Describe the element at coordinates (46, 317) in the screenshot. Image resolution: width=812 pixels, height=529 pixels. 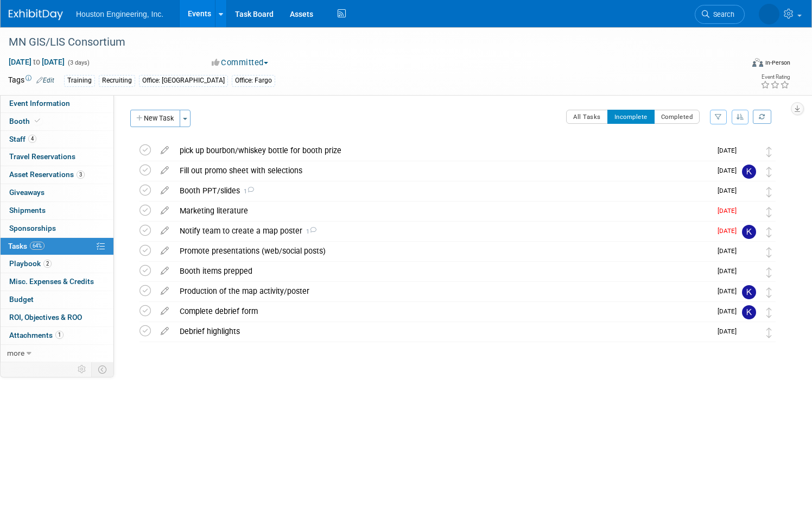
I see `span: ROI, Objectives & ROO` at that location.